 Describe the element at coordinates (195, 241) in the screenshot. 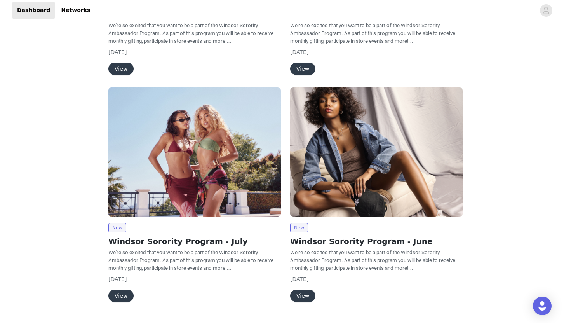

I see `h2: Windsor Sorority Program - July` at that location.